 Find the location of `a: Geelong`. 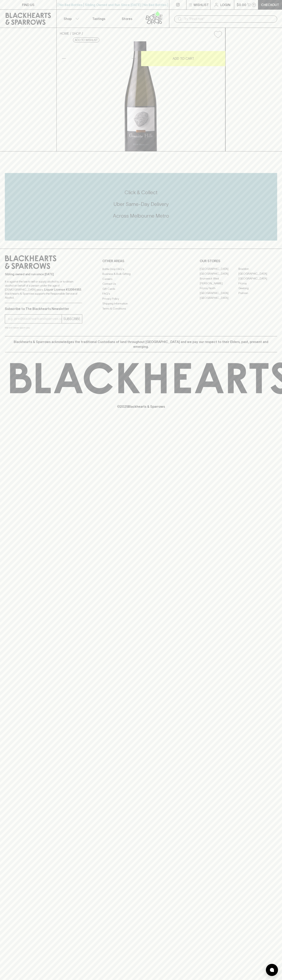

a: Geelong is located at coordinates (258, 288).